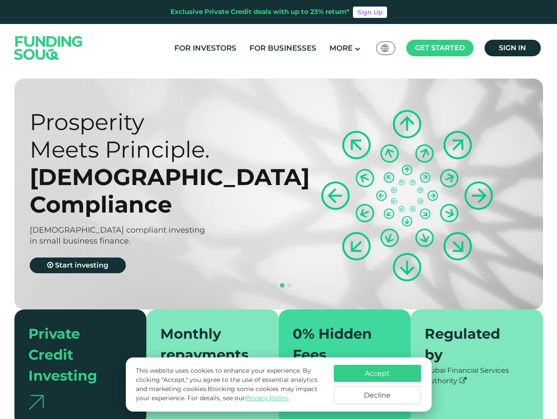  I want to click on img: Logo, so click(48, 48).